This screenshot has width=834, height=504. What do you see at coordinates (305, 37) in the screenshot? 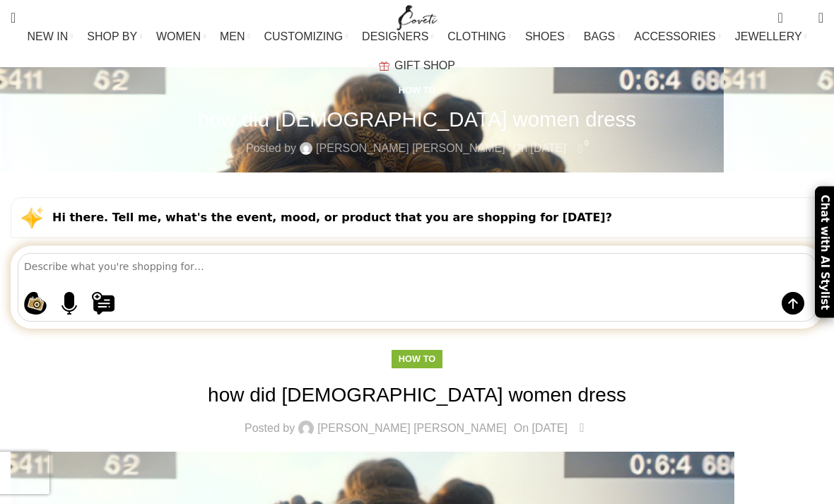
I see `a: CUSTOMIZING` at bounding box center [305, 37].